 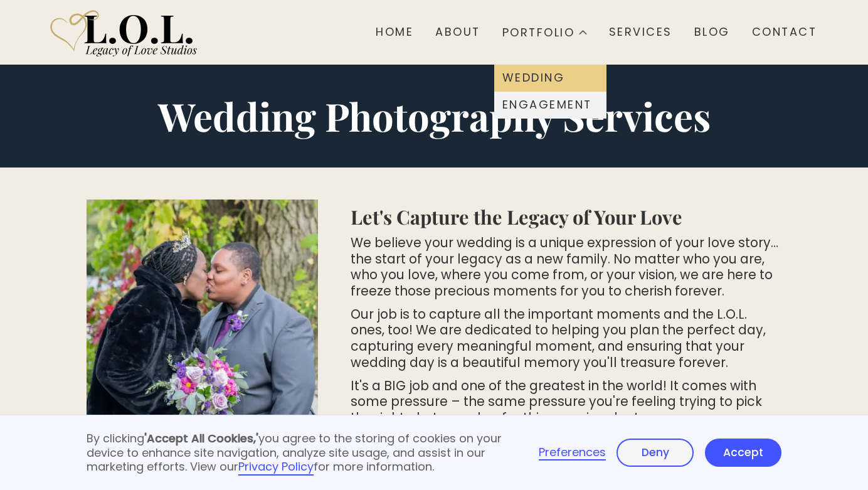 What do you see at coordinates (550, 77) in the screenshot?
I see `a: Wedding` at bounding box center [550, 77].